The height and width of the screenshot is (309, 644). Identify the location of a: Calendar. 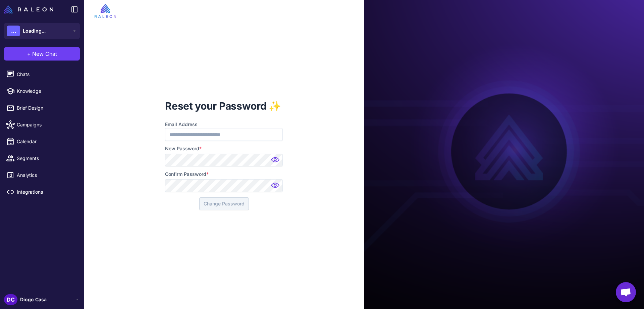
(42, 141).